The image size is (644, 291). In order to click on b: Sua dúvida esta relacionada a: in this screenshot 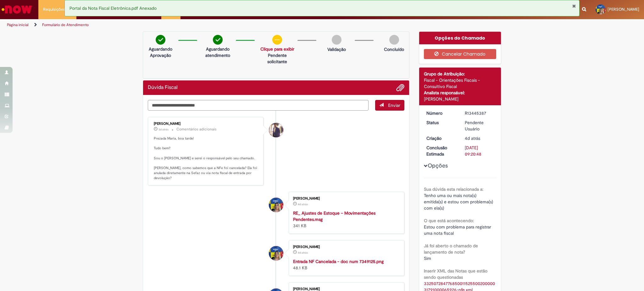, I will do `click(454, 189)`.